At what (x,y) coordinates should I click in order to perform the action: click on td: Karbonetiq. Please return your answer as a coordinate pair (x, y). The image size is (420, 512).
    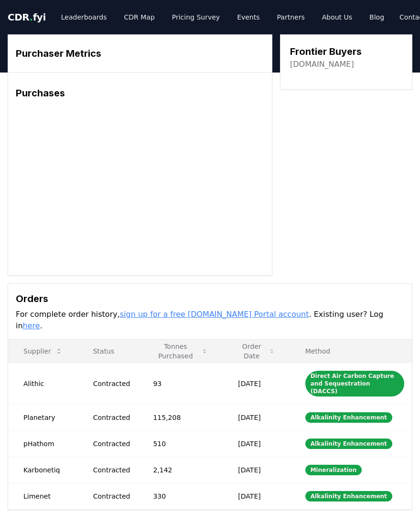
    Looking at the image, I should click on (43, 470).